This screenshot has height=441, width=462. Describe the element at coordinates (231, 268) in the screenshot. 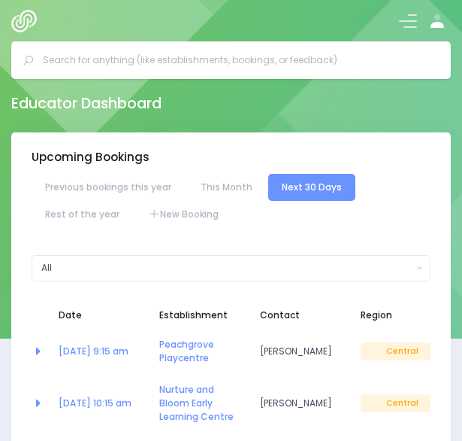

I see `button: All` at that location.